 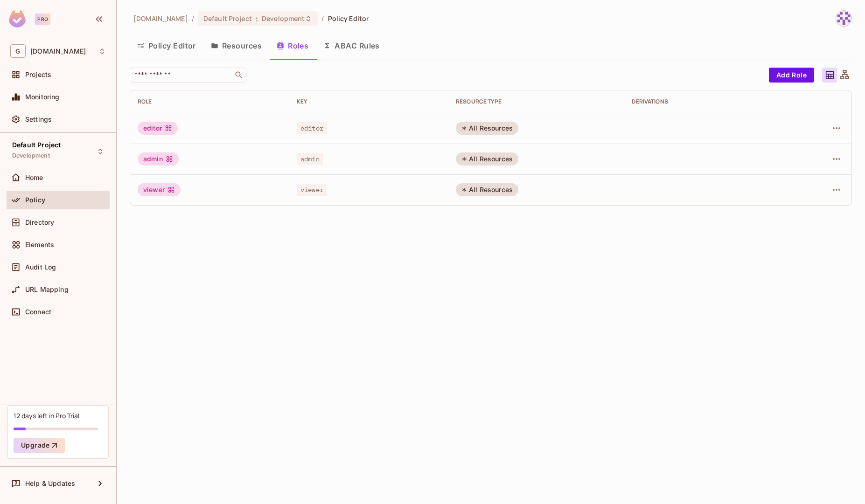 What do you see at coordinates (42, 97) in the screenshot?
I see `span: Monitoring` at bounding box center [42, 97].